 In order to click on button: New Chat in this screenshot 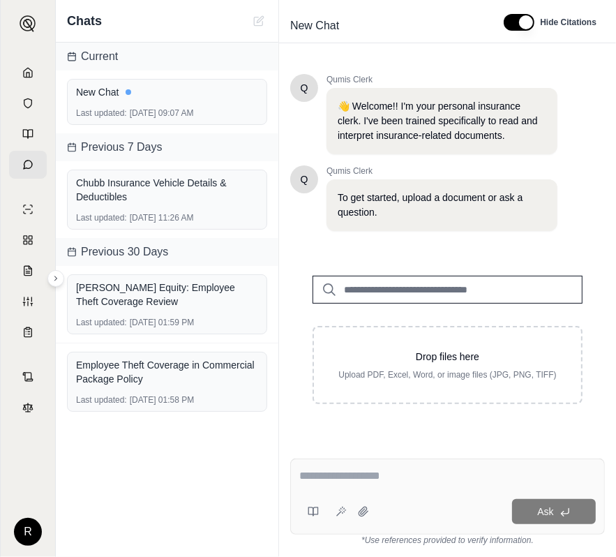, I will do `click(259, 21)`.